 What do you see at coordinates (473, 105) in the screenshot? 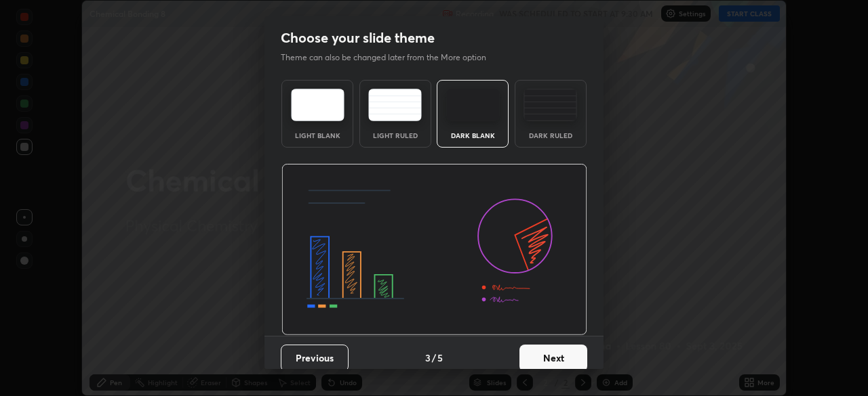
I see `img: darkTheme.f0cc69e5.svg` at bounding box center [473, 105].